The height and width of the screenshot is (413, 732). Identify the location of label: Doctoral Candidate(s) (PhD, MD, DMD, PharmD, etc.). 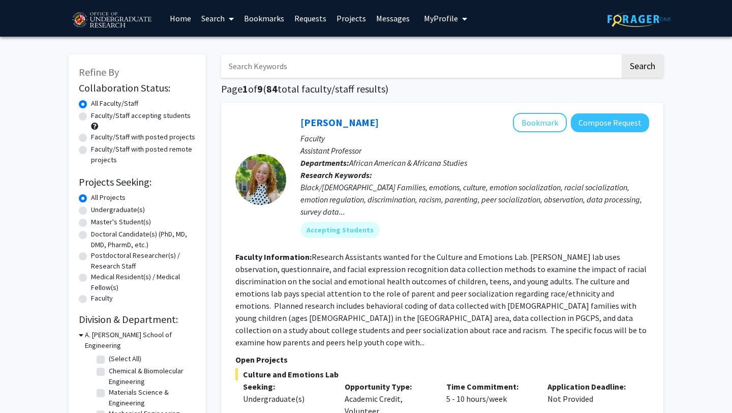
(143, 239).